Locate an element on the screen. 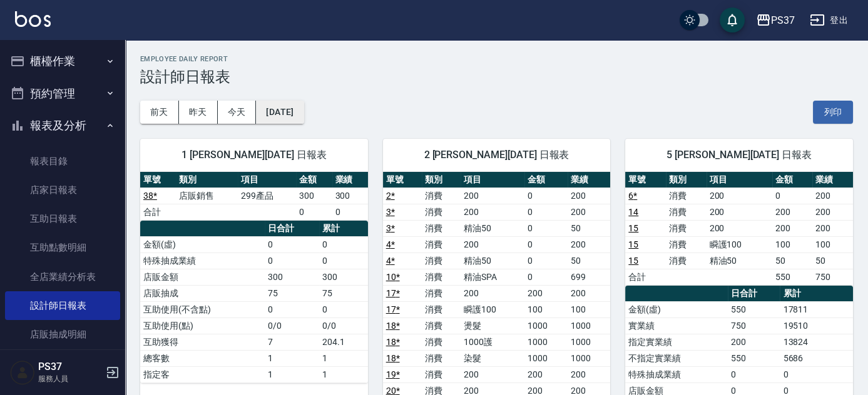  a: 互助日報表 is located at coordinates (62, 219).